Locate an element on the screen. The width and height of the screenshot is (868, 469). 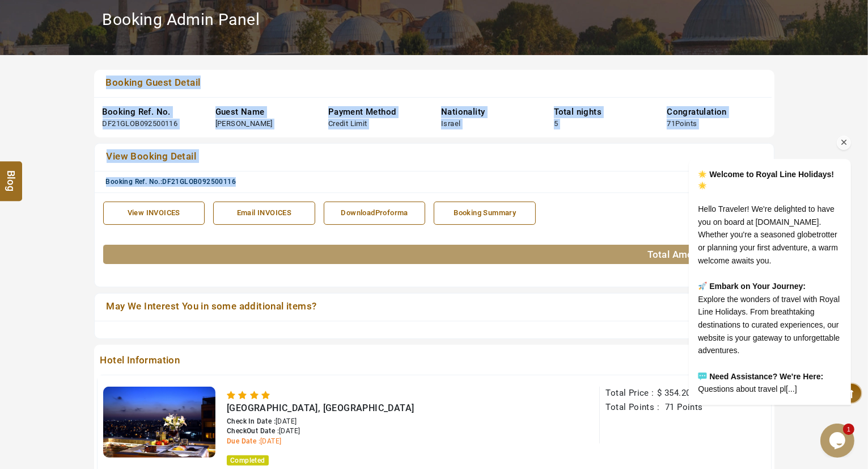
div: Israel is located at coordinates (451, 124).